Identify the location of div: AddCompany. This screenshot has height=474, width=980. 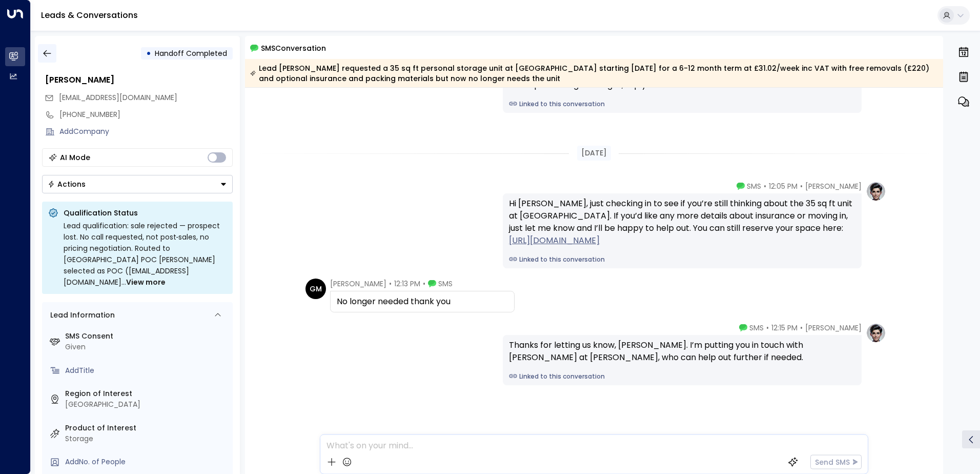
(146, 131).